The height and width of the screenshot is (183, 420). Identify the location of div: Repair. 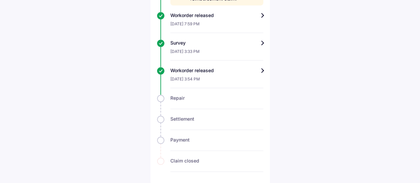
(217, 98).